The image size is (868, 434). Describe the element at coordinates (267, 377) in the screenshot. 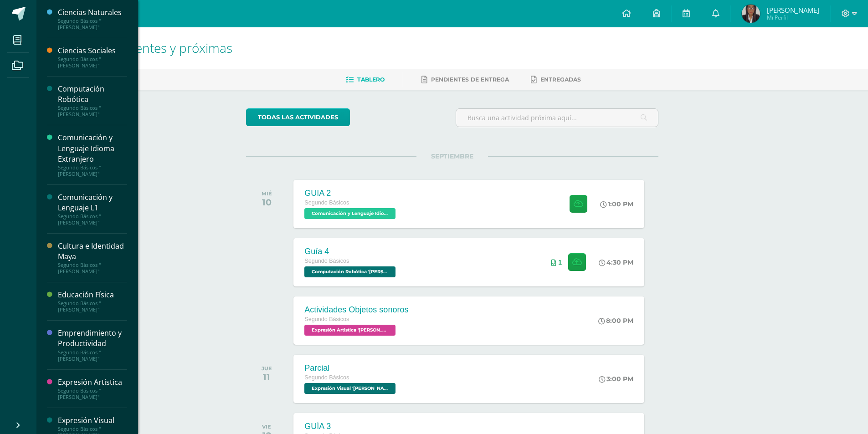

I see `div: 11` at that location.